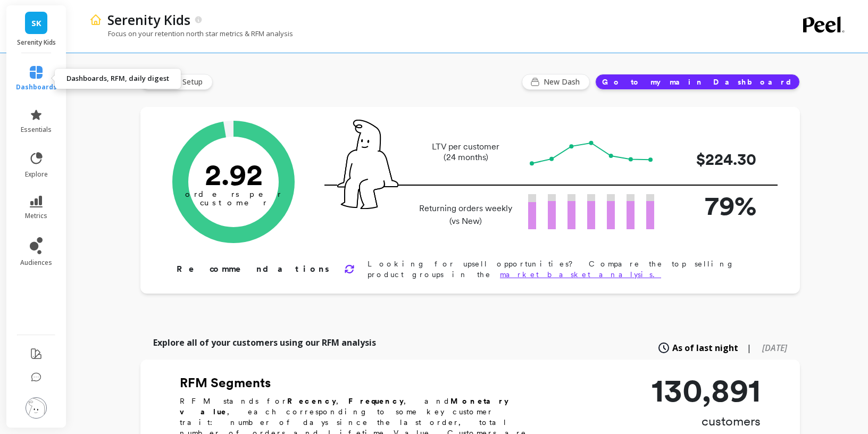 The height and width of the screenshot is (434, 868). Describe the element at coordinates (376, 401) in the screenshot. I see `b: Frequency` at that location.